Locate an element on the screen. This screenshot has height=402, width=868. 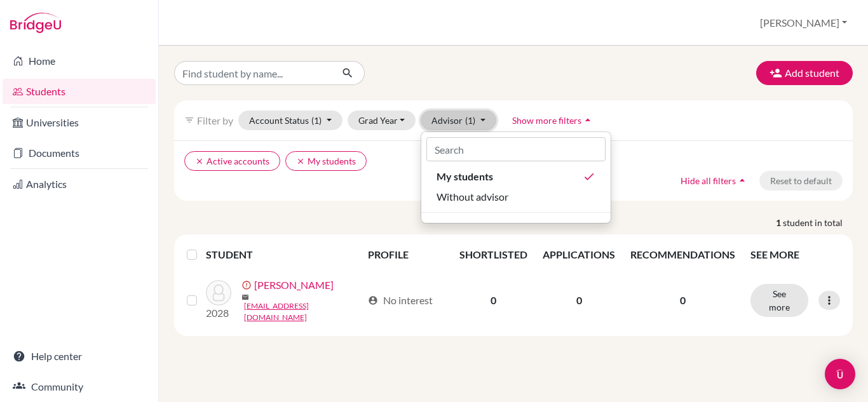
a: Documents is located at coordinates (79, 153).